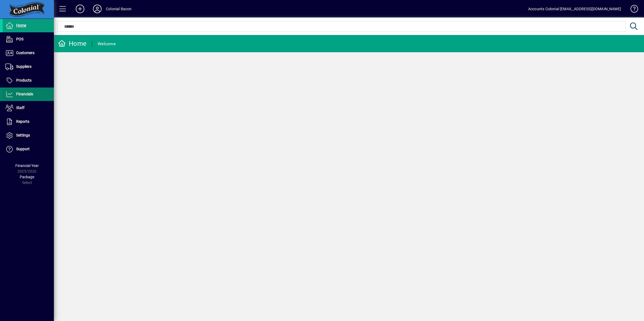 The image size is (644, 321). I want to click on a: Customers, so click(28, 53).